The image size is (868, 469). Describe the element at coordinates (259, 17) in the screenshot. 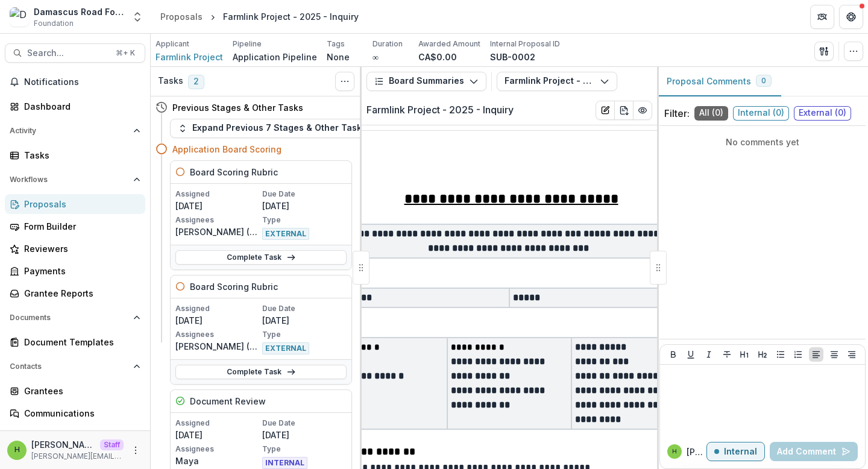

I see `nav: breadcrumb` at that location.